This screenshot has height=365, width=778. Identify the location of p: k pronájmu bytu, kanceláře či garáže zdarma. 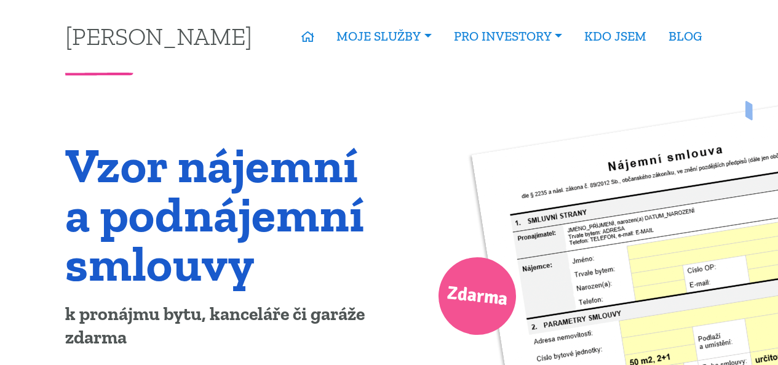
(223, 326).